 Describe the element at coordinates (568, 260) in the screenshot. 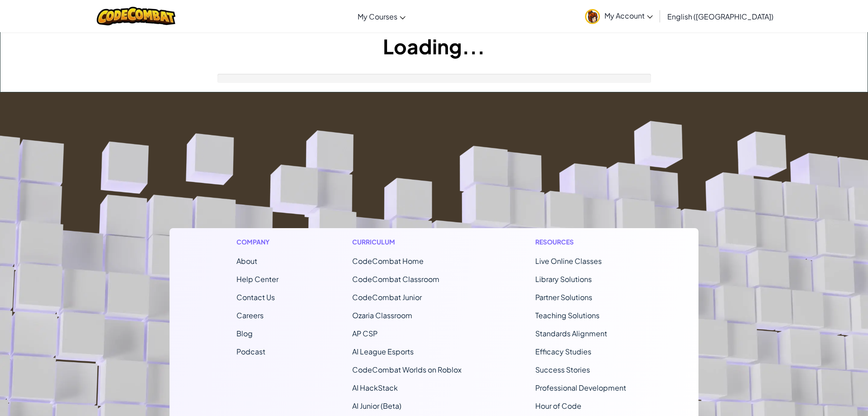

I see `a: Live Online Classes` at that location.